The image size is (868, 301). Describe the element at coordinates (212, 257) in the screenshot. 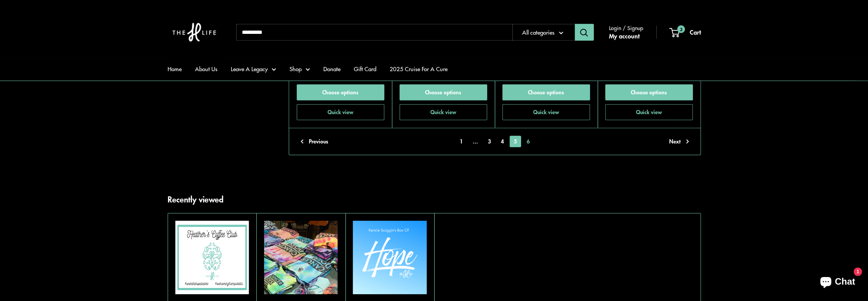

I see `img: Heather's Coffee Club` at that location.